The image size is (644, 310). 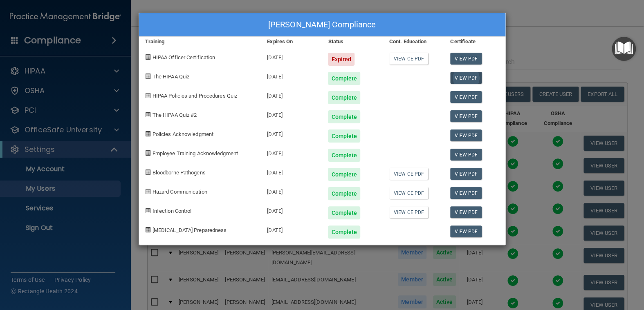 What do you see at coordinates (171, 77) in the screenshot?
I see `span: The HIPAA Quiz` at bounding box center [171, 77].